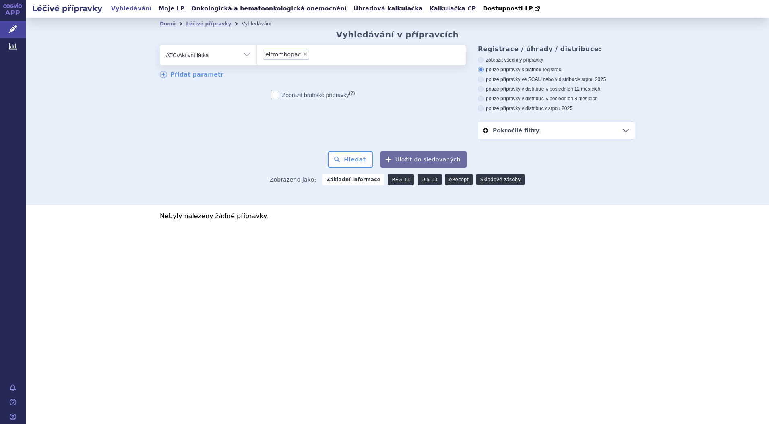  I want to click on span: Zobrazeno jako:, so click(293, 180).